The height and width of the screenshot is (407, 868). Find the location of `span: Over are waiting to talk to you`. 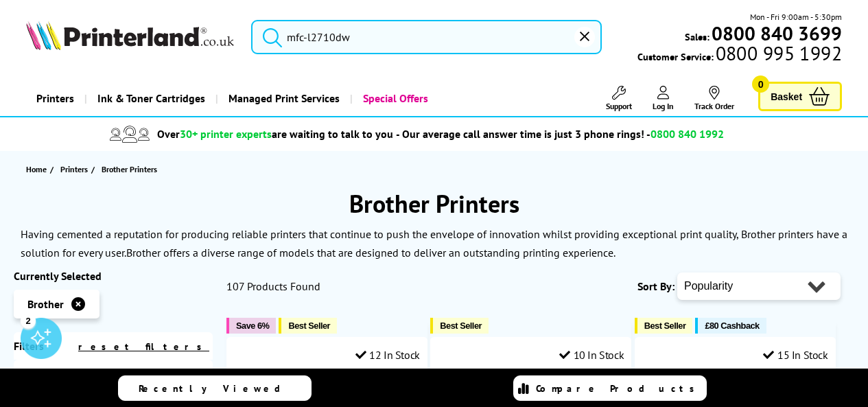

span: Over are waiting to talk to you is located at coordinates (275, 134).